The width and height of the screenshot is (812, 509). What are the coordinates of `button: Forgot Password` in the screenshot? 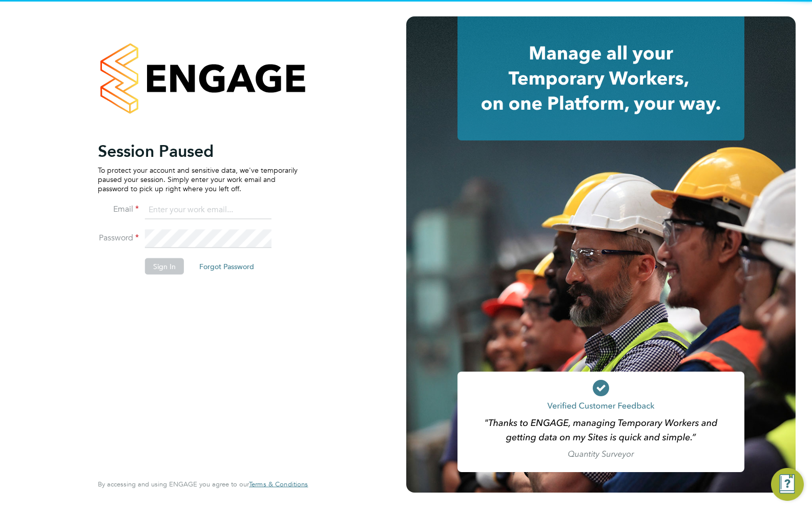 It's located at (227, 266).